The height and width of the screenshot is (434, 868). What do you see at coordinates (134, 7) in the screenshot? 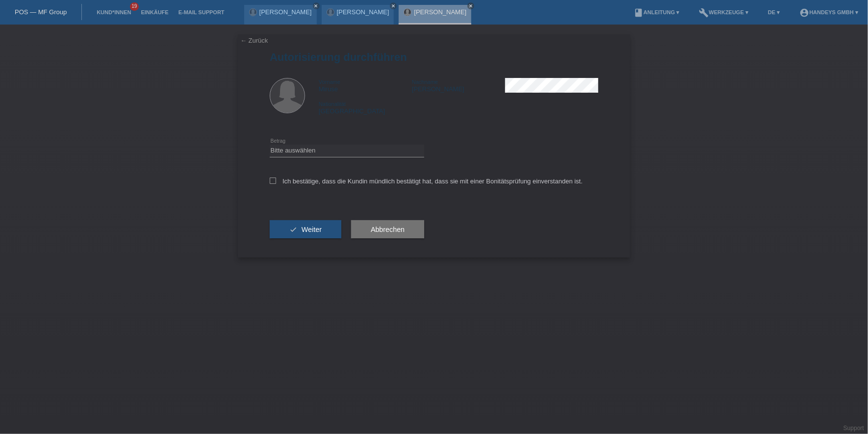
I see `span: 19` at bounding box center [134, 7].